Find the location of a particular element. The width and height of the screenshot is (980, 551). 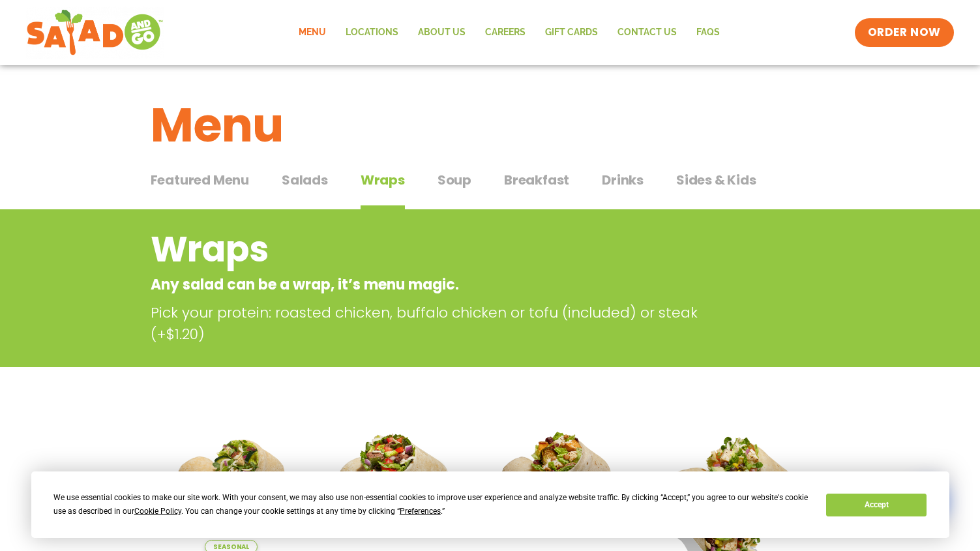

span: Drinks is located at coordinates (623, 180).